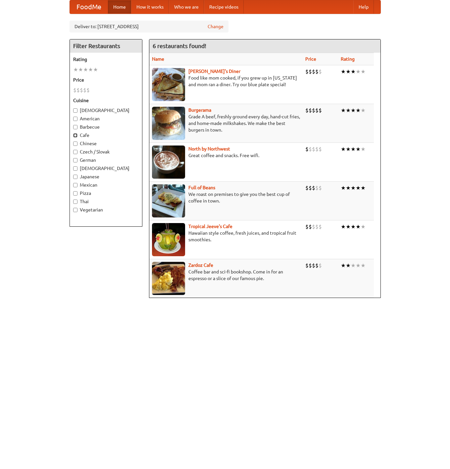 The image size is (450, 469). I want to click on label: American, so click(106, 119).